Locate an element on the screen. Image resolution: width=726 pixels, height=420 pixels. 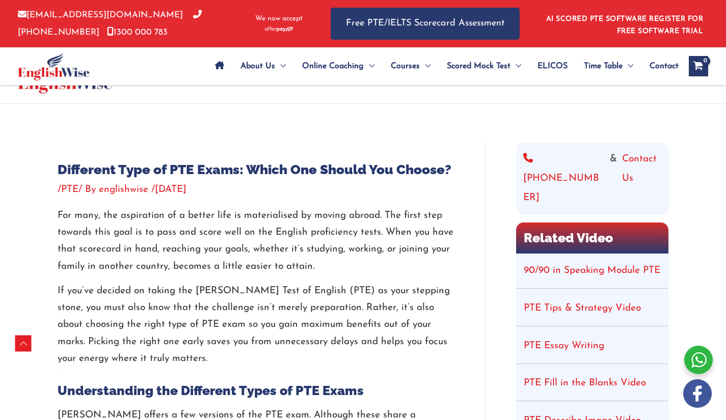
h2: Understanding the Different Types of PTE Exams is located at coordinates (256, 391).